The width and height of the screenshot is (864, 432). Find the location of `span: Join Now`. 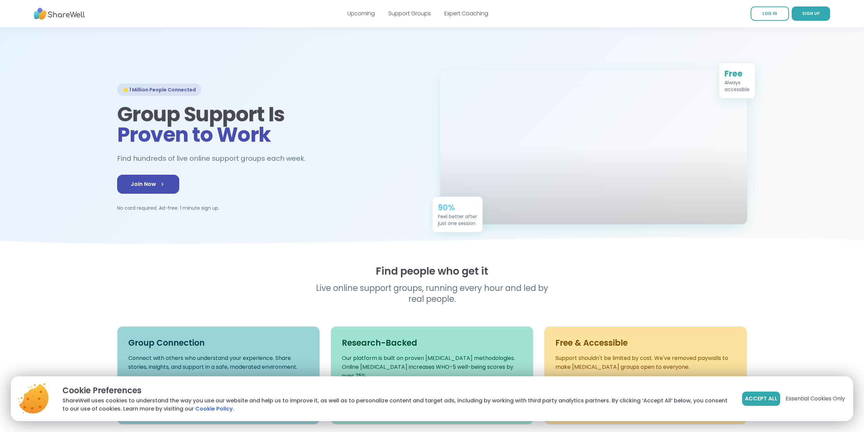

span: Join Now is located at coordinates (148, 184).